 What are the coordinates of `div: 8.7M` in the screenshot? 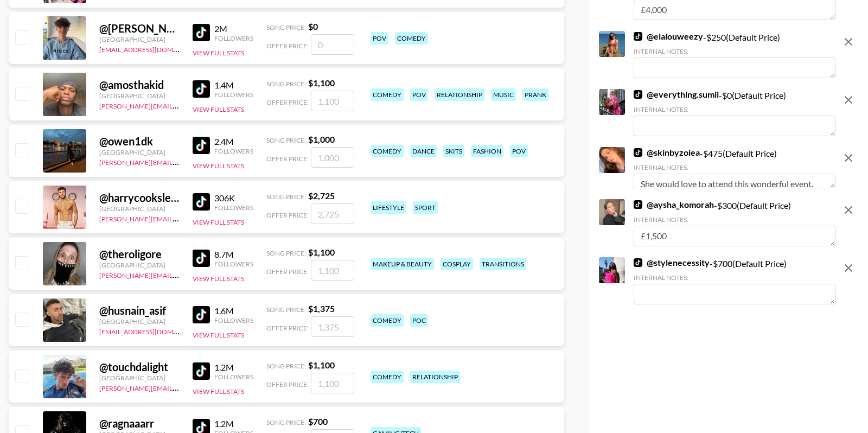 It's located at (233, 254).